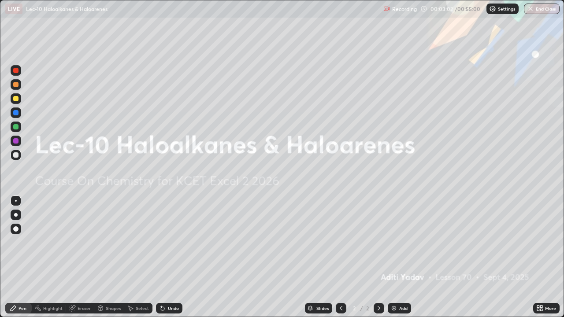  What do you see at coordinates (53, 308) in the screenshot?
I see `div: Highlight` at bounding box center [53, 308].